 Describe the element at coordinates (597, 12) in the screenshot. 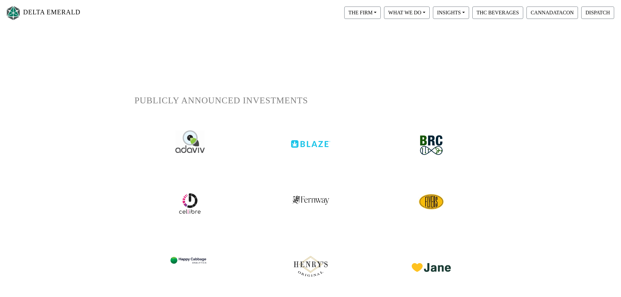

I see `a: DISPATCH` at that location.